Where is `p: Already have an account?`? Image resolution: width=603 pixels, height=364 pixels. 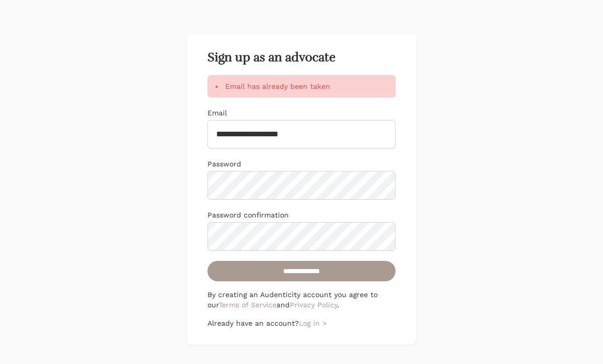 p: Already have an account? is located at coordinates (302, 323).